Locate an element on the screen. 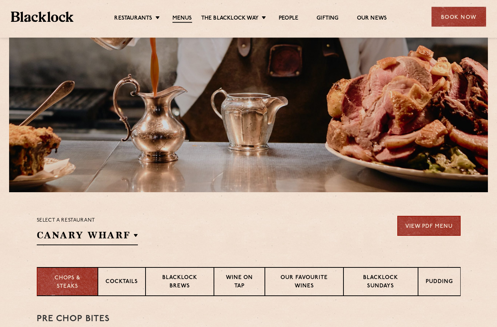 The height and width of the screenshot is (327, 497). p: Our favourite wines is located at coordinates (304, 283).